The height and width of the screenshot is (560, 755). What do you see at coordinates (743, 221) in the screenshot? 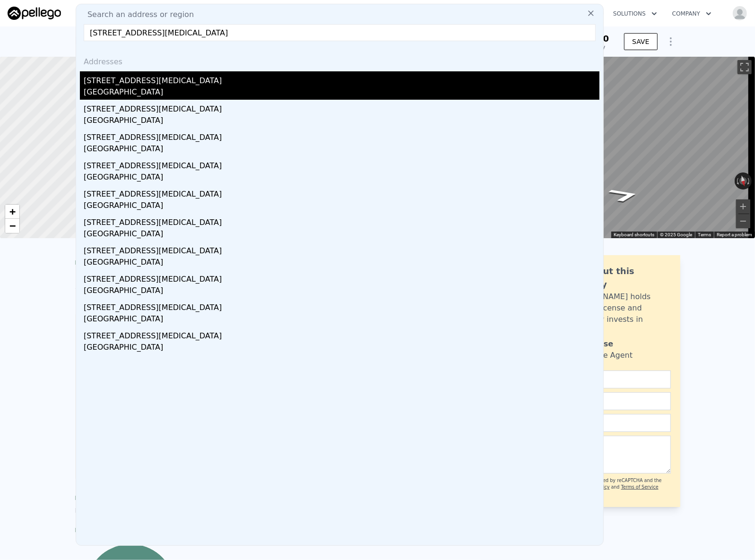
I see `button: Zoom out` at bounding box center [743, 221].